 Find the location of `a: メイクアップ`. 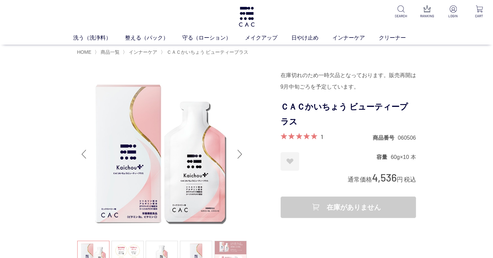

a: メイクアップ is located at coordinates (268, 38).